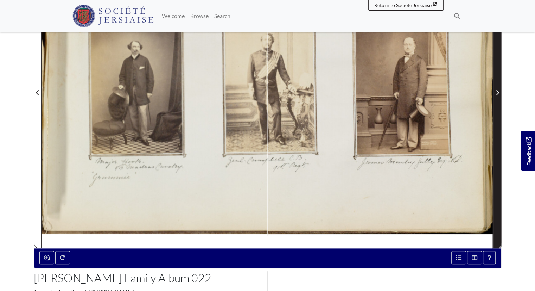 The height and width of the screenshot is (291, 535). What do you see at coordinates (403, 5) in the screenshot?
I see `span: Return to Société Jersiaise` at bounding box center [403, 5].